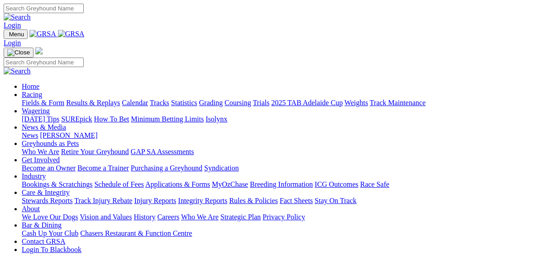  What do you see at coordinates (32, 94) in the screenshot?
I see `a: Racing` at bounding box center [32, 94].